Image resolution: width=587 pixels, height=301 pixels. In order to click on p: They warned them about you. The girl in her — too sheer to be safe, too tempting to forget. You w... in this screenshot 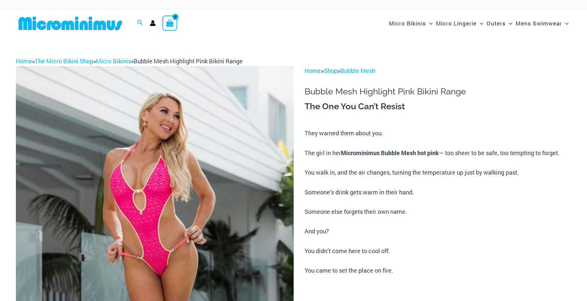, I will do `click(438, 202)`.